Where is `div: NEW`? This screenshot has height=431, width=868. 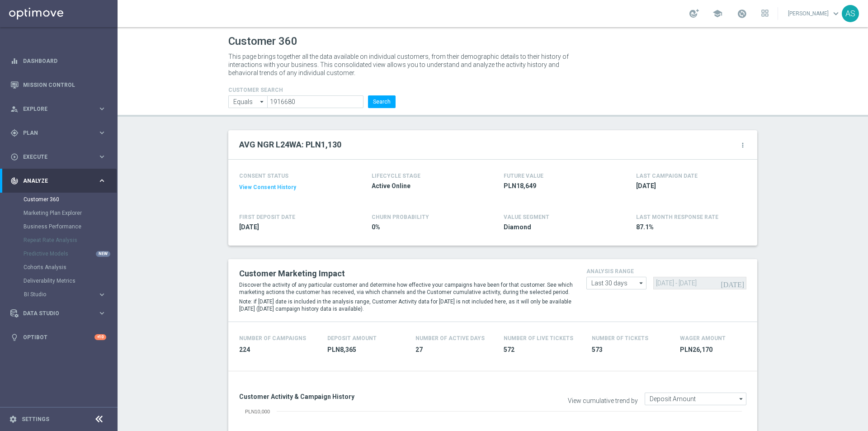 div: NEW is located at coordinates (103, 254).